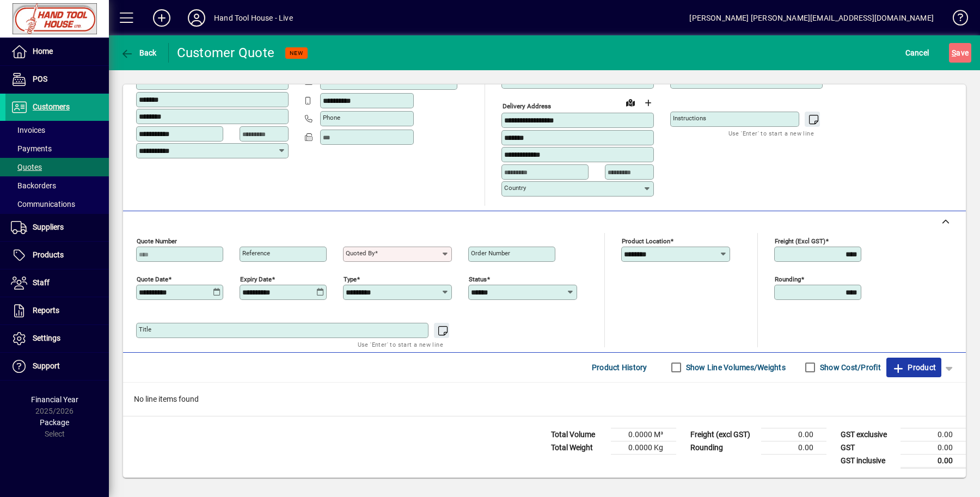  I want to click on mat-label: Quote date, so click(152, 279).